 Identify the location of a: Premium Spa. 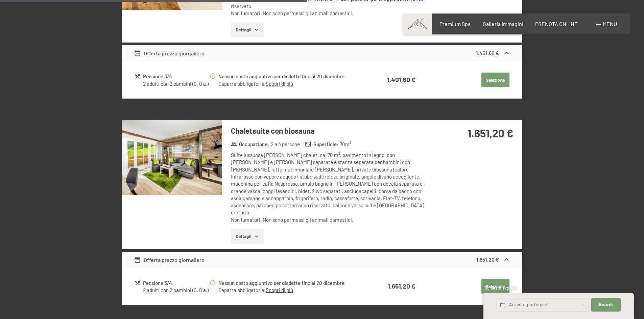
(455, 23).